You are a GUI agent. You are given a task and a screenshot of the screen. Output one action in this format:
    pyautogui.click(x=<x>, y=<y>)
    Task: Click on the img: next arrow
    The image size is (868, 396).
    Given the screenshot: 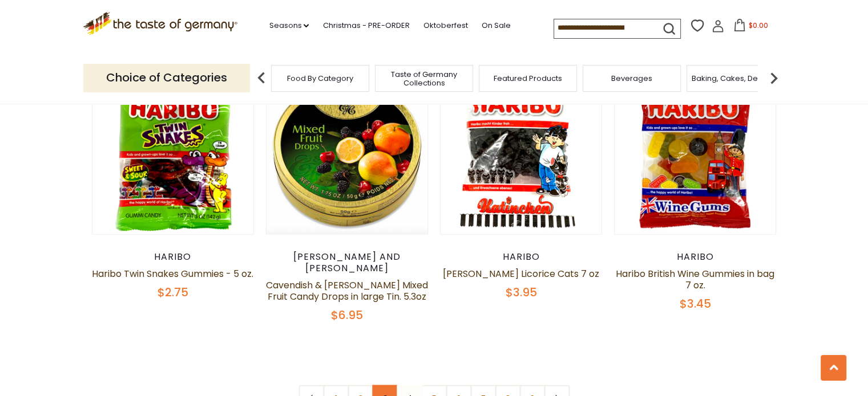 What is the action you would take?
    pyautogui.click(x=774, y=78)
    